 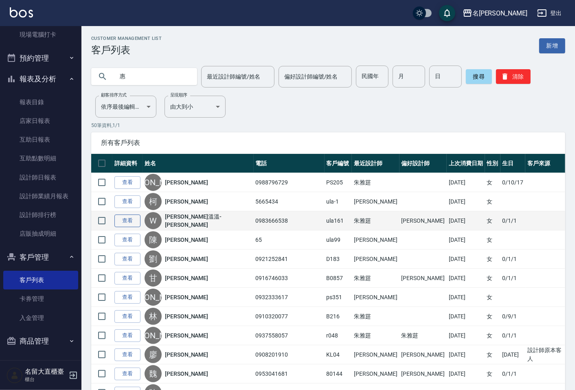 What do you see at coordinates (179, 95) in the screenshot?
I see `label: 呈現順序` at bounding box center [179, 95].